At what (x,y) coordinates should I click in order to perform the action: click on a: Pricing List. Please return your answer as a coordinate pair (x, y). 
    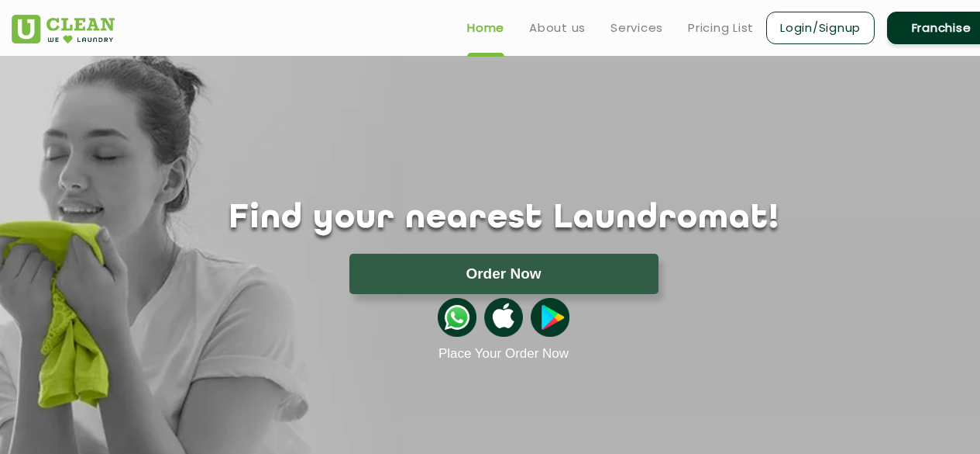
    Looking at the image, I should click on (721, 28).